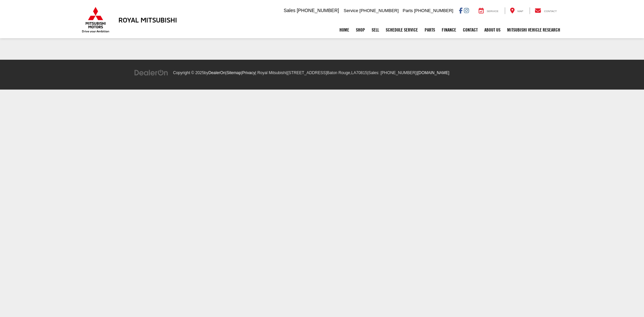  I want to click on a: Parts: Opens in a new tab, so click(430, 30).